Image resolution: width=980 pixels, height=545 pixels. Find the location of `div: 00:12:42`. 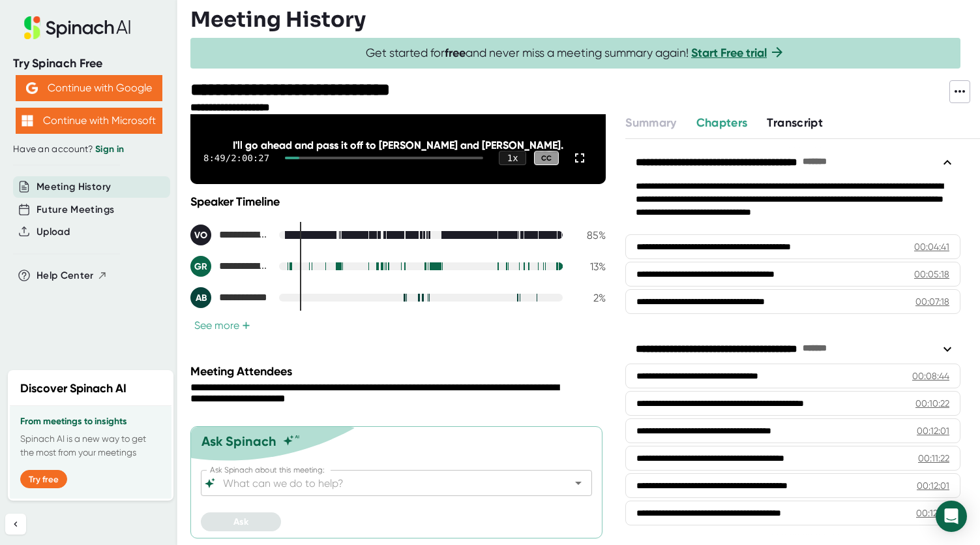

div: 00:12:42 is located at coordinates (933, 513).